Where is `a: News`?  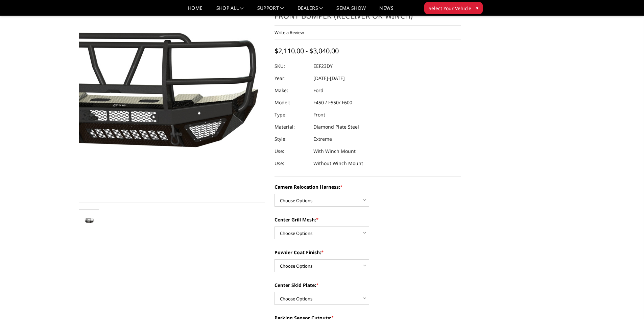 a: News is located at coordinates (386, 11).